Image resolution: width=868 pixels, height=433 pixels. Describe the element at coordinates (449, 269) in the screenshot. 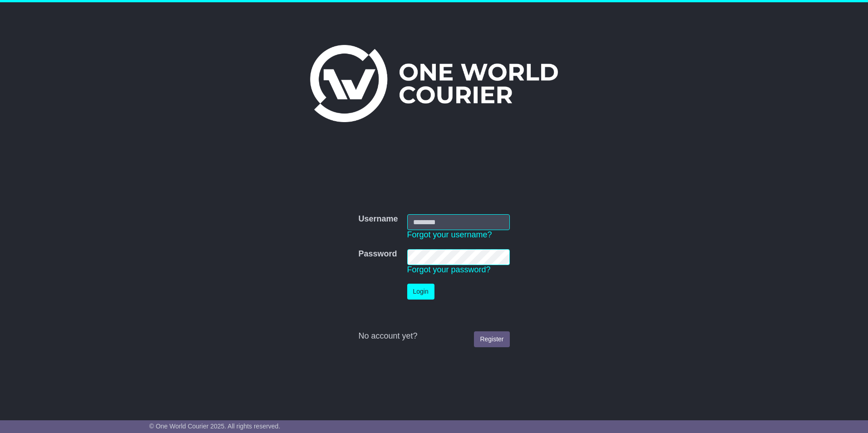

I see `a: Forgot your password?` at that location.